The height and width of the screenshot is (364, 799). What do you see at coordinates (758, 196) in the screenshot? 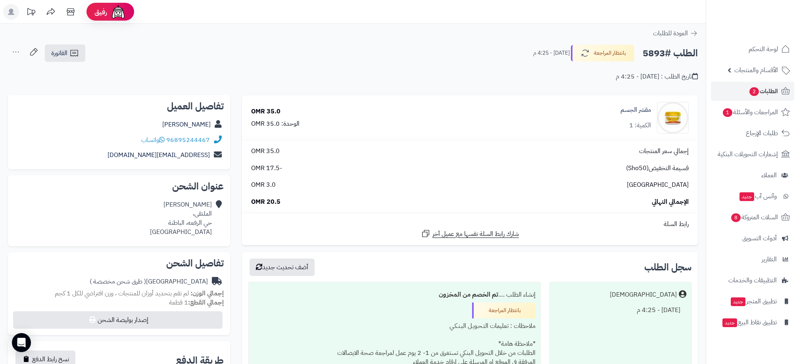
I see `span: وآتس آب` at bounding box center [758, 196].